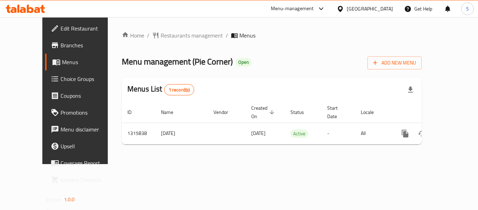  I want to click on div: Menu-management, so click(292, 9).